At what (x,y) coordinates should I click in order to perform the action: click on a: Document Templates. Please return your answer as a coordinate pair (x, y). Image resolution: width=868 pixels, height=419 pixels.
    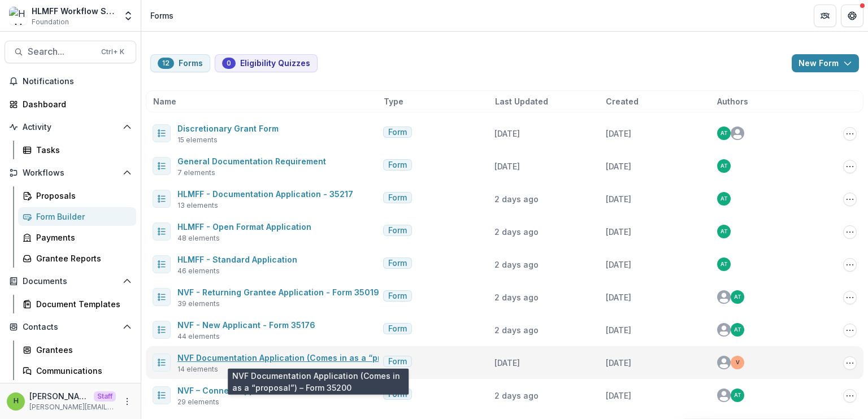
    Looking at the image, I should click on (77, 304).